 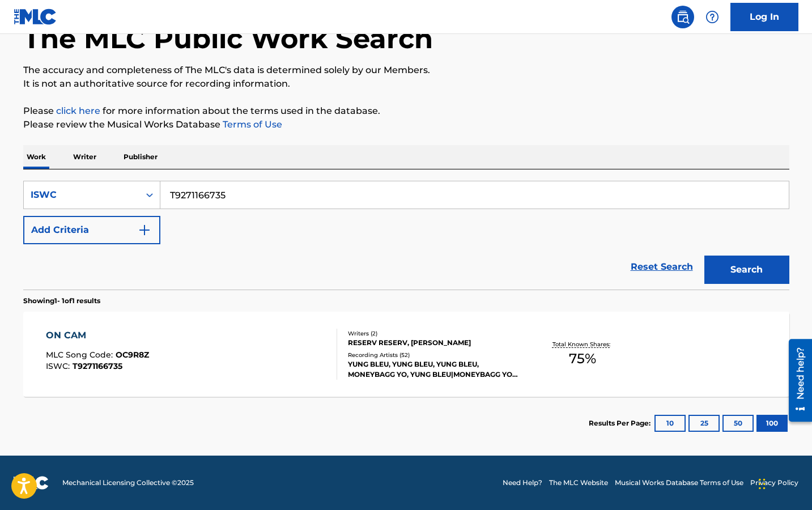 I want to click on a: Log In, so click(x=764, y=17).